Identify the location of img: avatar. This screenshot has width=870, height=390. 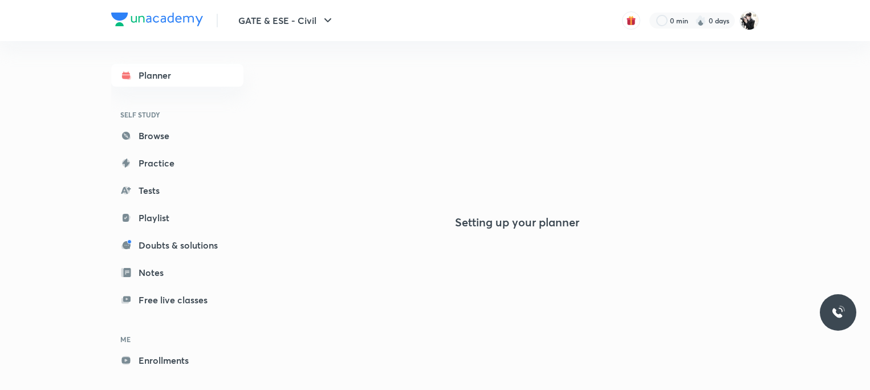
(631, 21).